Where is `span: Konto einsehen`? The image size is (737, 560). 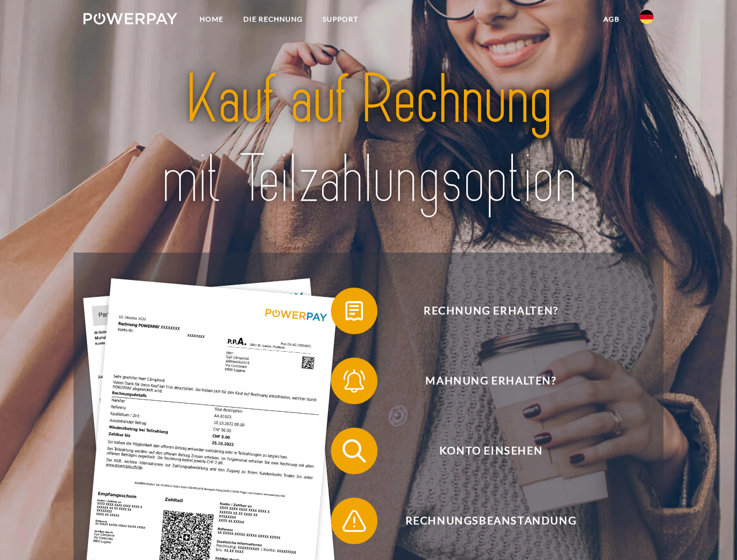 span: Konto einsehen is located at coordinates (491, 451).